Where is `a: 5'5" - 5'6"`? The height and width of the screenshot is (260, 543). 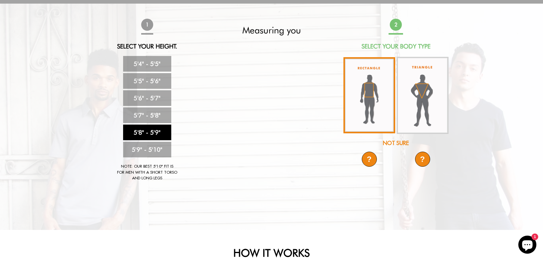
a: 5'5" - 5'6" is located at coordinates (147, 81).